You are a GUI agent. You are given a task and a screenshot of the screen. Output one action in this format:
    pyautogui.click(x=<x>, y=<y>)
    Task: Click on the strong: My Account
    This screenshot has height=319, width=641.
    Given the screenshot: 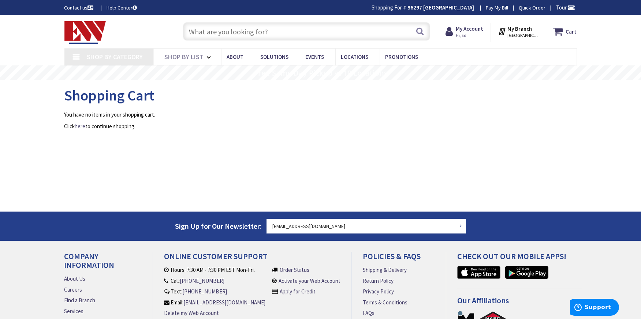 What is the action you would take?
    pyautogui.click(x=469, y=29)
    